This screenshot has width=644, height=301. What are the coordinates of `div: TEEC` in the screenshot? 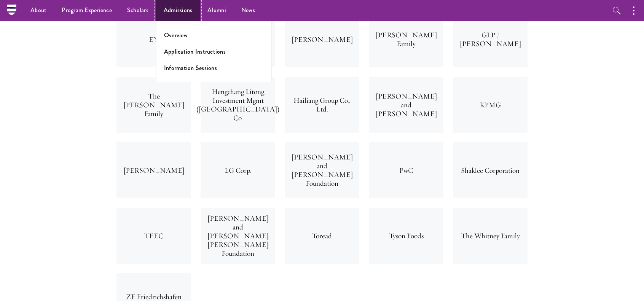 It's located at (154, 236).